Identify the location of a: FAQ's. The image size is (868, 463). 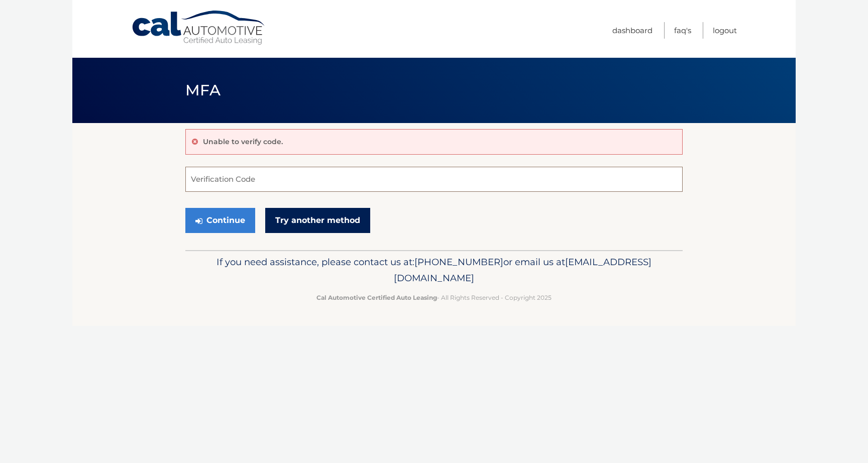
(683, 30).